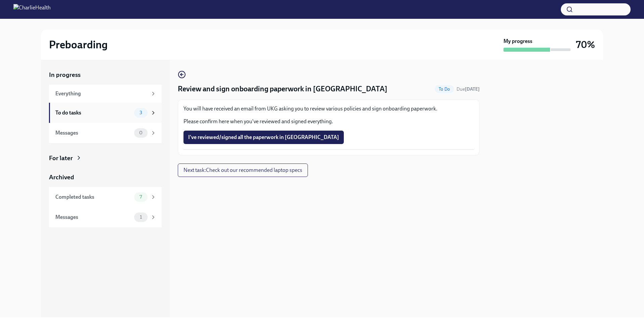 The height and width of the screenshot is (324, 644). I want to click on span: To Do, so click(444, 89).